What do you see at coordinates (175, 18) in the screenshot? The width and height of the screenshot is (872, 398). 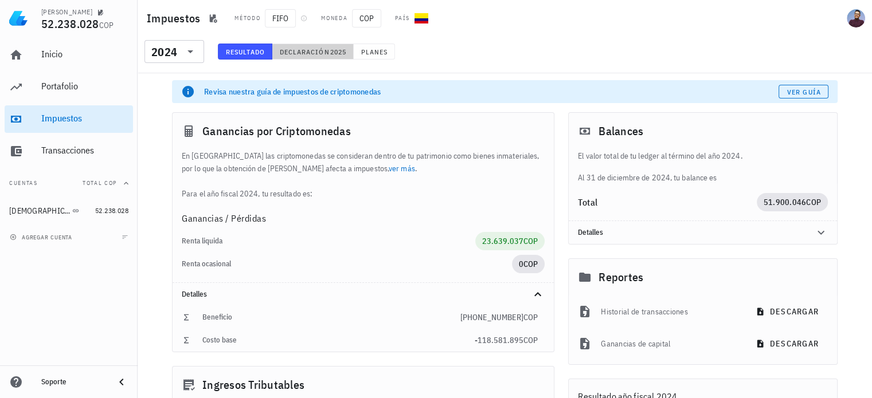 I see `h1: Impuestos` at bounding box center [175, 18].